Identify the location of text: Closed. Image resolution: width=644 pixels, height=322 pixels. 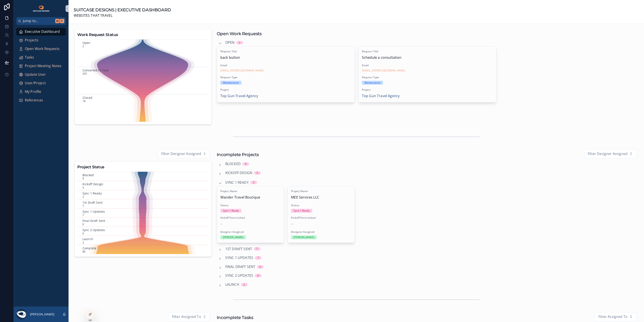
(87, 97).